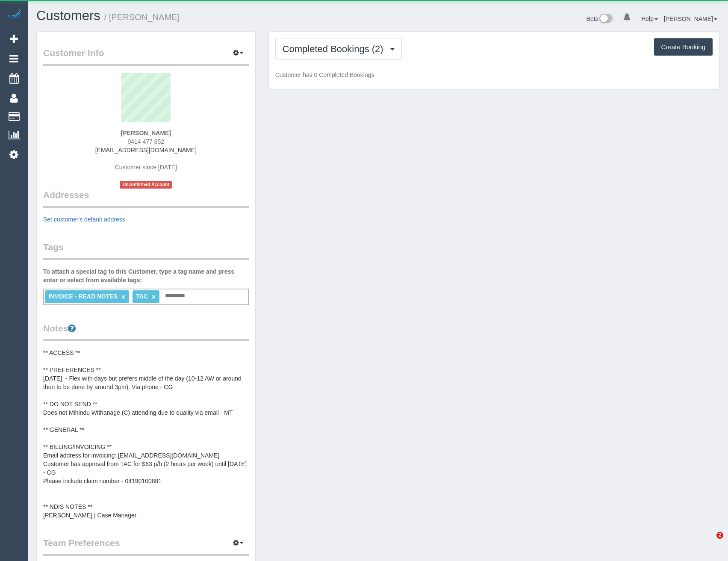  What do you see at coordinates (145, 276) in the screenshot?
I see `label: To attach a special tag to this Customer, type a tag name and press enter or select from availabl...` at bounding box center [145, 276].